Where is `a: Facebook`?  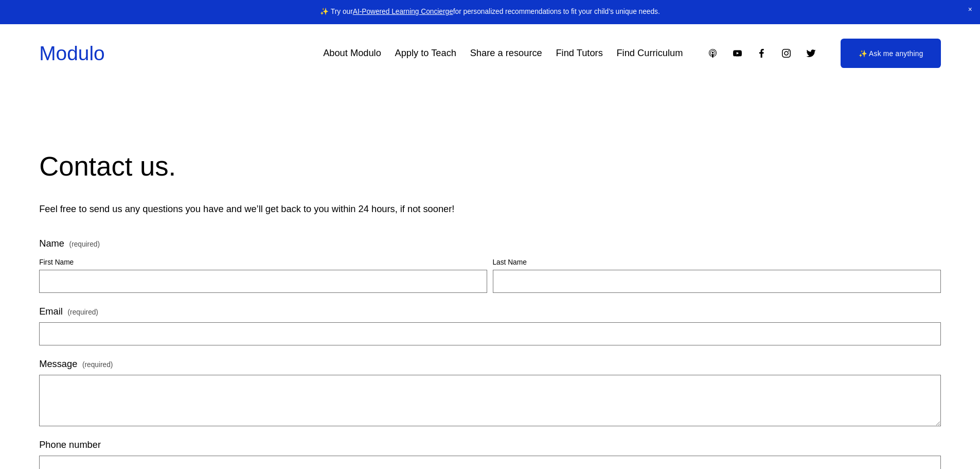
a: Facebook is located at coordinates (761, 53).